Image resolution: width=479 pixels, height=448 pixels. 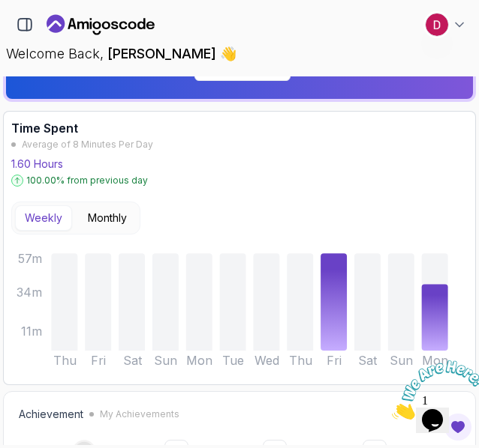 I want to click on button: Monthly, so click(x=108, y=218).